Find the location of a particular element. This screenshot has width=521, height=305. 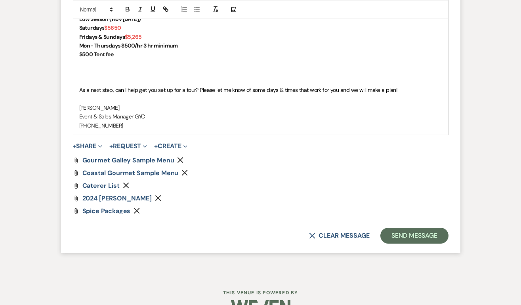

strong: Fridays & Sundays is located at coordinates (102, 37).